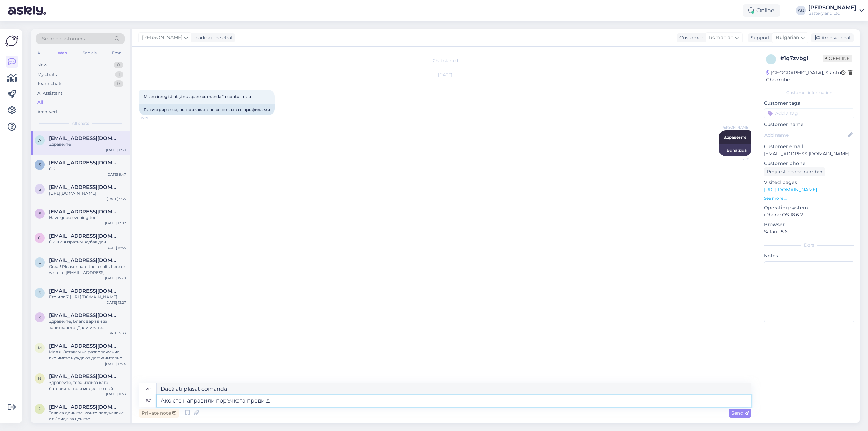  I want to click on div: Здравейте, so click(87, 144).